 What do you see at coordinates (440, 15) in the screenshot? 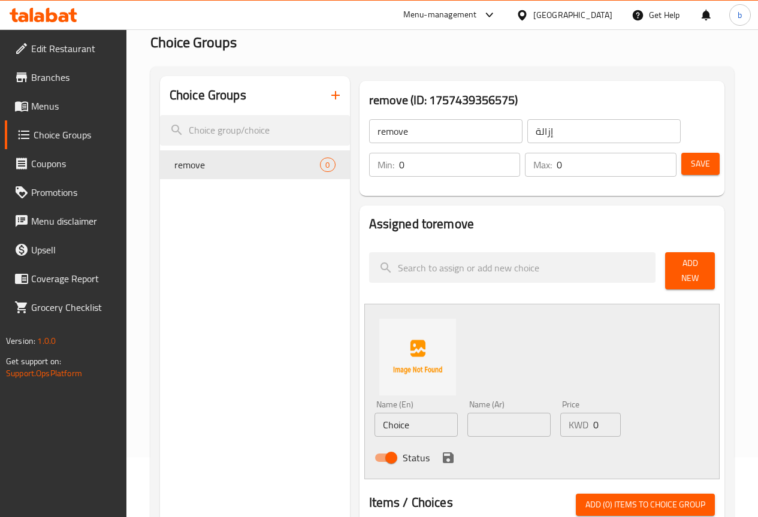
I see `div: Menu-management` at bounding box center [440, 15].